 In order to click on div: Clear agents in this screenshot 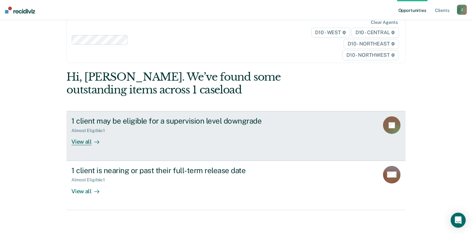, I will do `click(384, 22)`.